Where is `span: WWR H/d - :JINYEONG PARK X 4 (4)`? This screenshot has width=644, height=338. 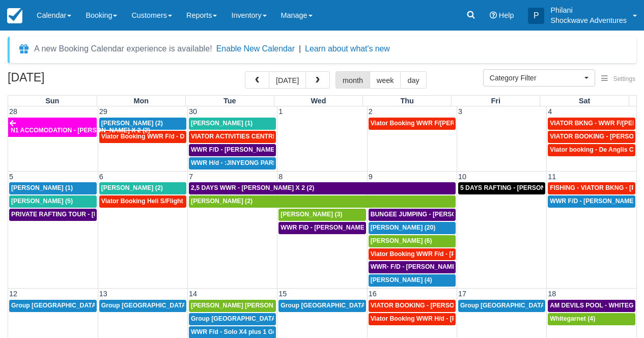 span: WWR H/d - :JINYEONG PARK X 4 (4) is located at coordinates (244, 163).